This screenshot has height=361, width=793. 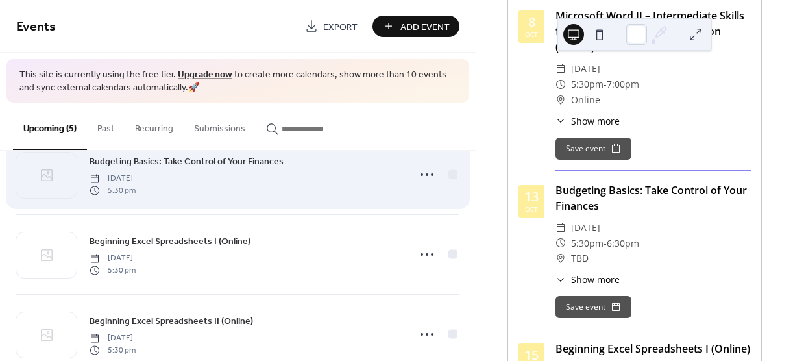 I want to click on button: Past, so click(x=106, y=125).